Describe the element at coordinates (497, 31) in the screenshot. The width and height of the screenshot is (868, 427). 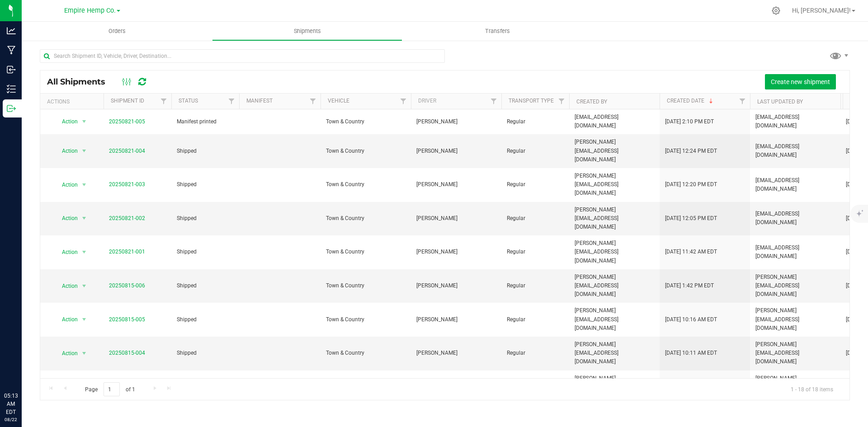
I see `span: Transfers` at that location.